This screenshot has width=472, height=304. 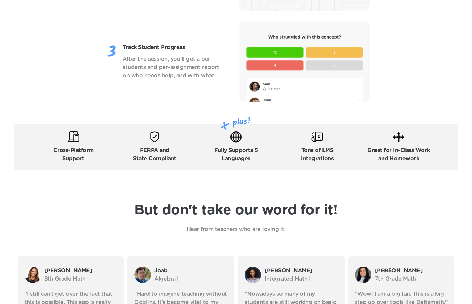 What do you see at coordinates (191, 271) in the screenshot?
I see `p: Joab` at bounding box center [191, 271].